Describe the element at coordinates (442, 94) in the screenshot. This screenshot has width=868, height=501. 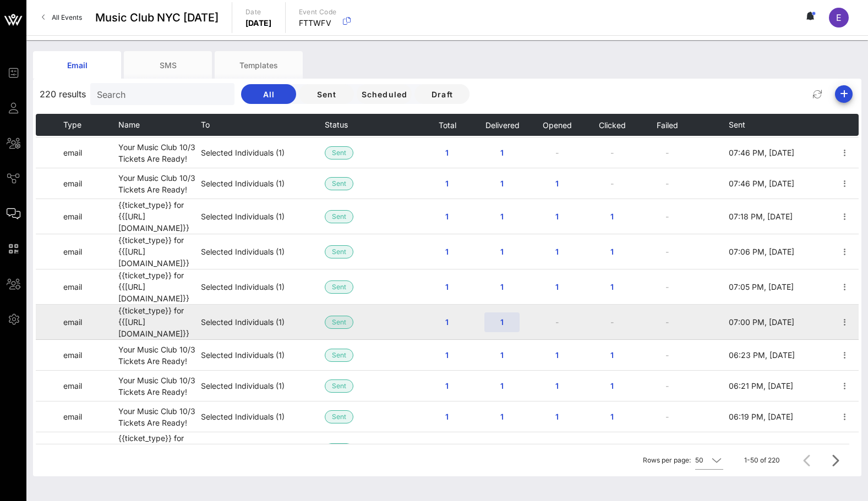
I see `button: Draft` at that location.